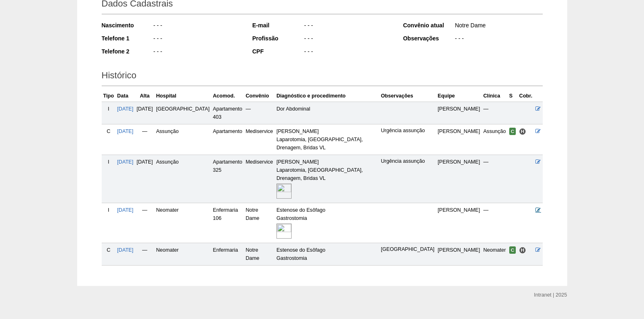 The width and height of the screenshot is (644, 319). I want to click on th: Convênio, so click(260, 96).